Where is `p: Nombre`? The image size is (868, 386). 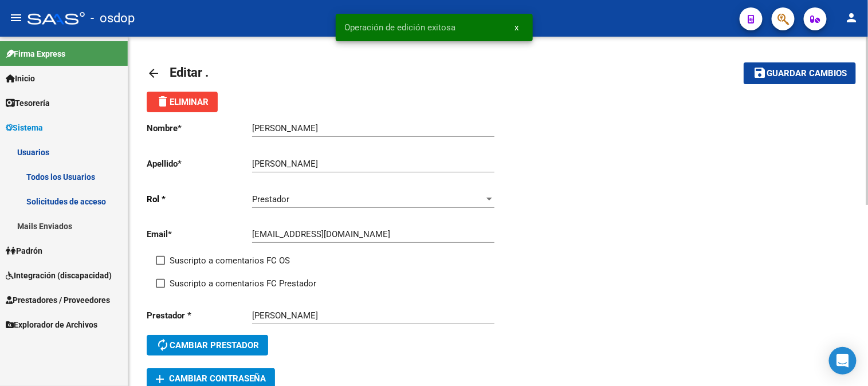 p: Nombre is located at coordinates (199, 128).